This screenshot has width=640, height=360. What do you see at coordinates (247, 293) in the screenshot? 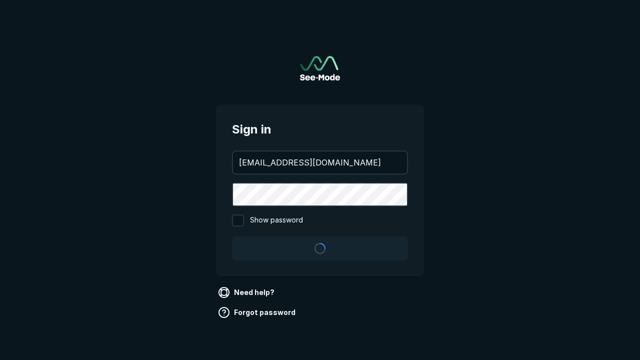
I see `a: Need help?` at bounding box center [247, 293].